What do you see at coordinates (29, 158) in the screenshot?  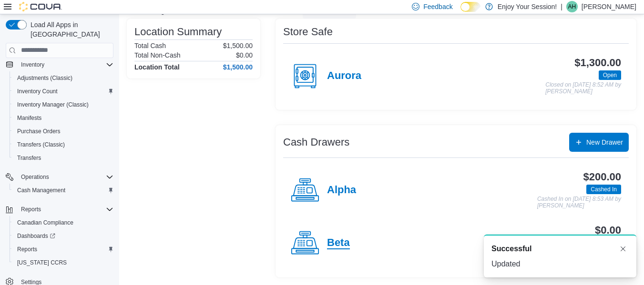 I see `a: Transfers` at bounding box center [29, 158].